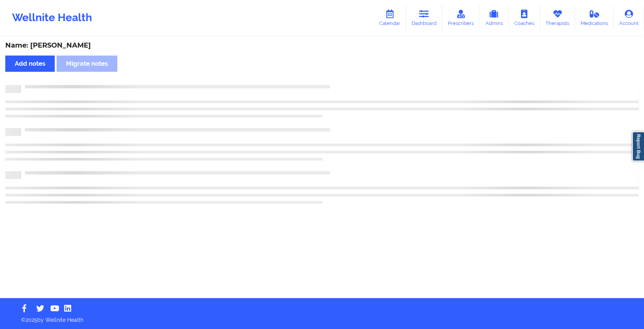  Describe the element at coordinates (557, 18) in the screenshot. I see `a: Therapists` at that location.